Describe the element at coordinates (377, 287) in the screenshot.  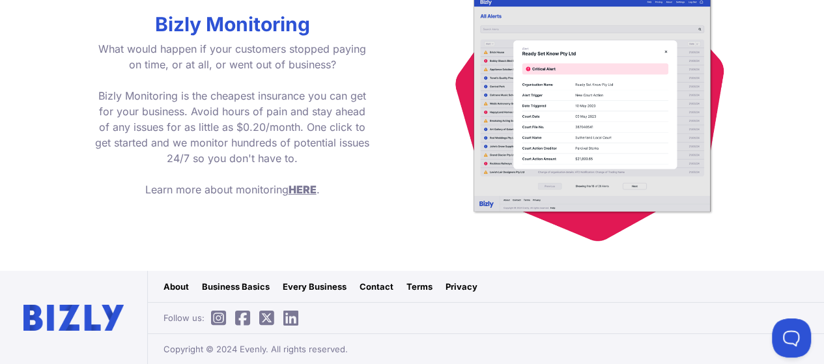
I see `a: Contact` at that location.